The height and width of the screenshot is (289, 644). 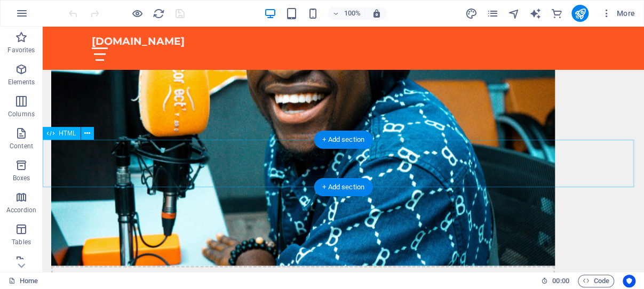 I want to click on p: Boxes, so click(x=22, y=178).